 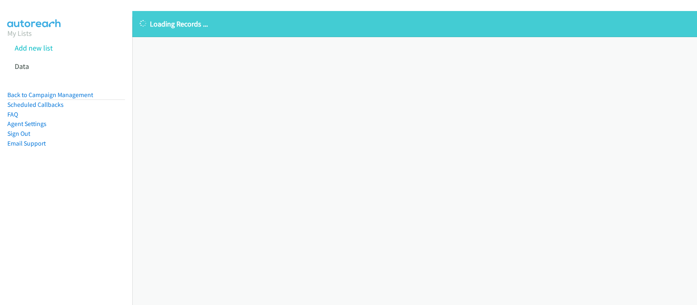 What do you see at coordinates (33, 48) in the screenshot?
I see `a: Add new list` at bounding box center [33, 48].